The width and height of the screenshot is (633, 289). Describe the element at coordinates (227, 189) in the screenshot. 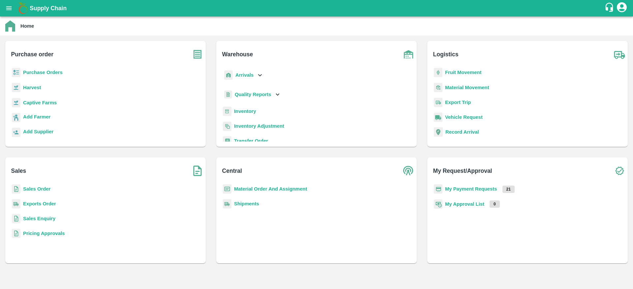

I see `img: centralMaterial` at that location.